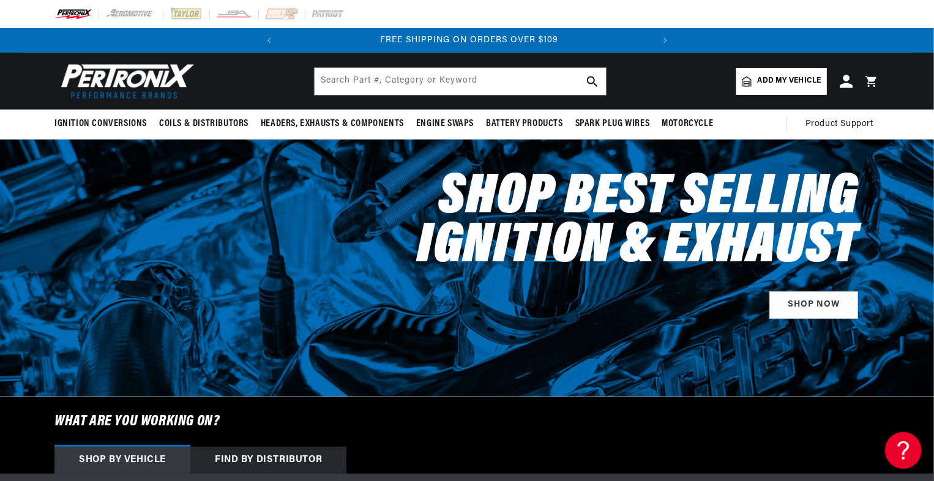  Describe the element at coordinates (125, 81) in the screenshot. I see `img: Pertronix` at that location.